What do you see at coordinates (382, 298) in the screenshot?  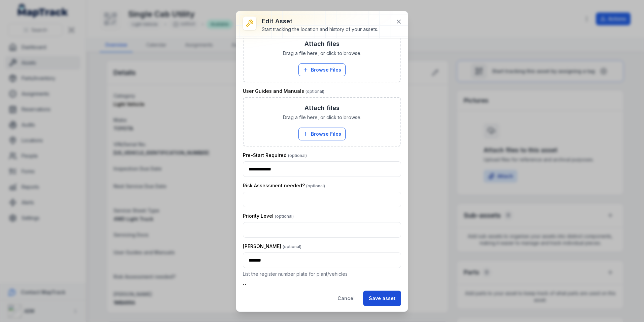 I see `button: Save asset` at bounding box center [382, 298].